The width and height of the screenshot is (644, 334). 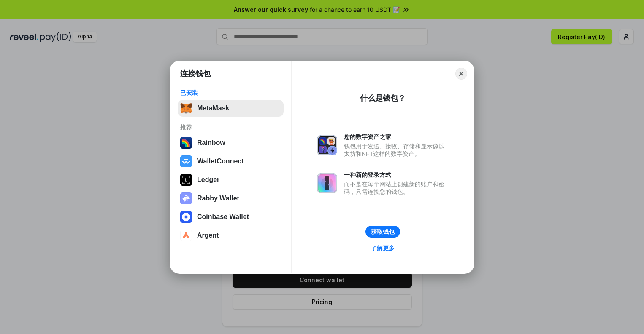 I want to click on div: 一种新的登录方式, so click(x=397, y=175).